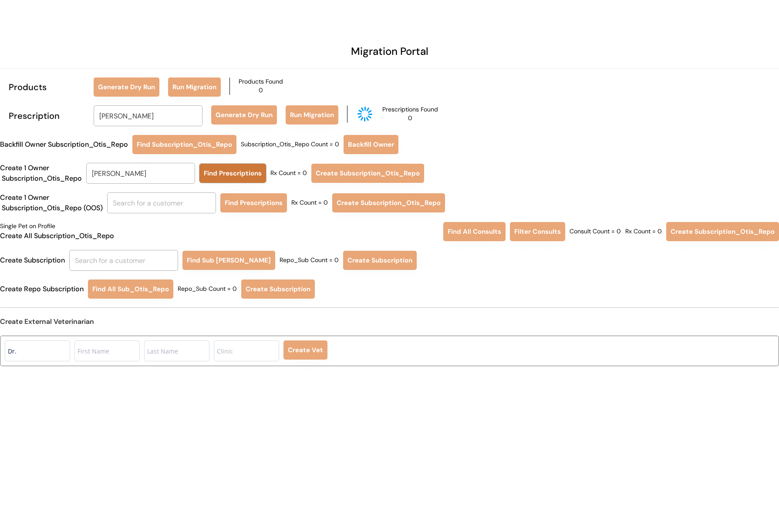 This screenshot has width=779, height=532. Describe the element at coordinates (410, 110) in the screenshot. I see `div: Prescriptions Found` at that location.